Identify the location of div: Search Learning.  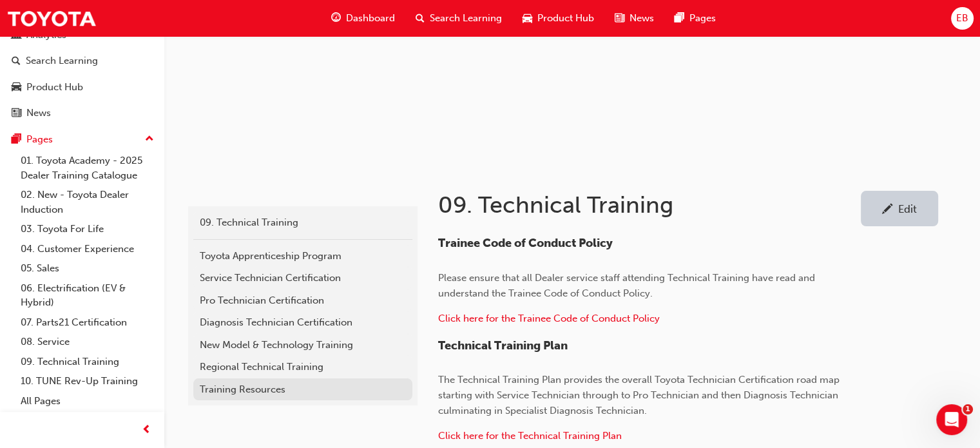
(62, 60).